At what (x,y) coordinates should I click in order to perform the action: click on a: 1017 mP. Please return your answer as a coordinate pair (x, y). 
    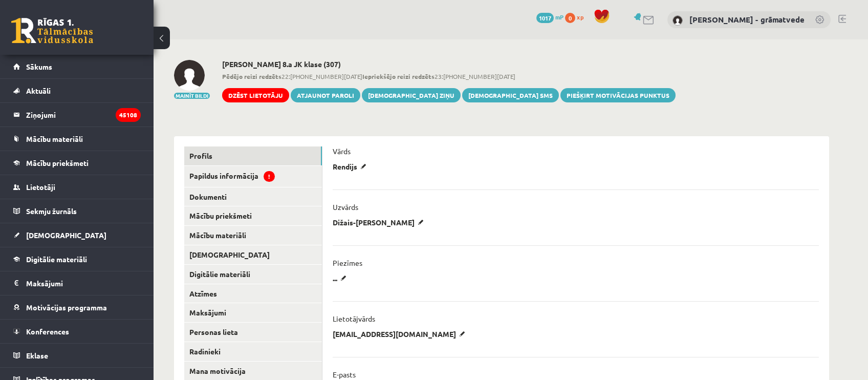
    Looking at the image, I should click on (550, 17).